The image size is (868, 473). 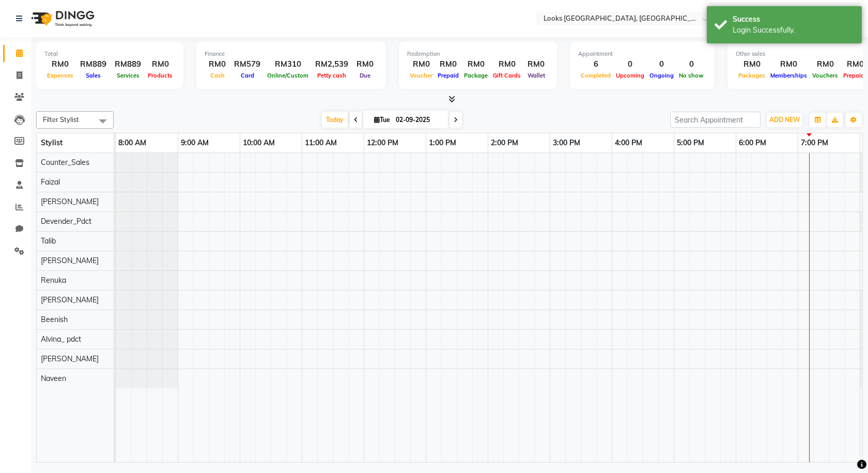 I want to click on a: 4:00 PM, so click(x=628, y=142).